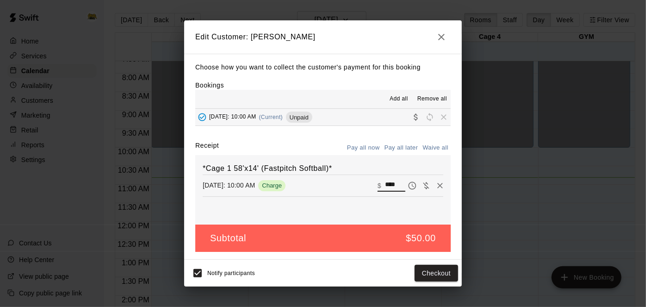 The height and width of the screenshot is (307, 646). Describe the element at coordinates (202, 117) in the screenshot. I see `button: Added - Collect Payment` at that location.